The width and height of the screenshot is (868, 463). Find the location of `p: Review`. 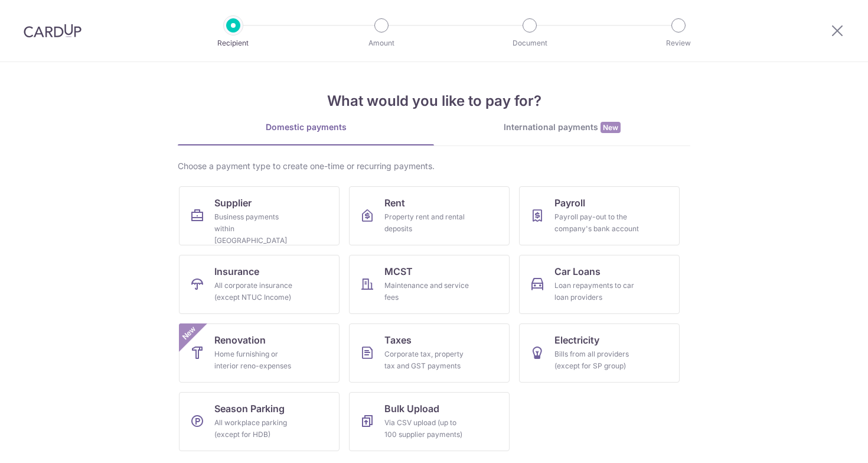

p: Review is located at coordinates (678, 43).